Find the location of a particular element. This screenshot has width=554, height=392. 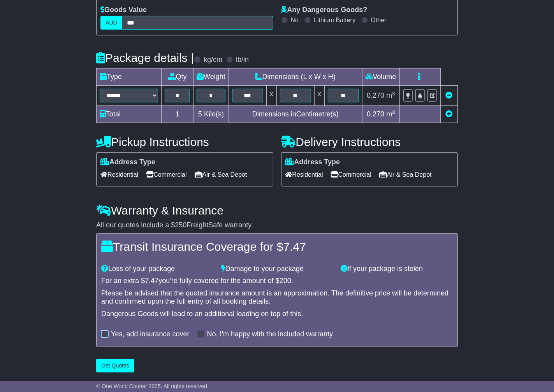

td: Volume is located at coordinates (381, 77).